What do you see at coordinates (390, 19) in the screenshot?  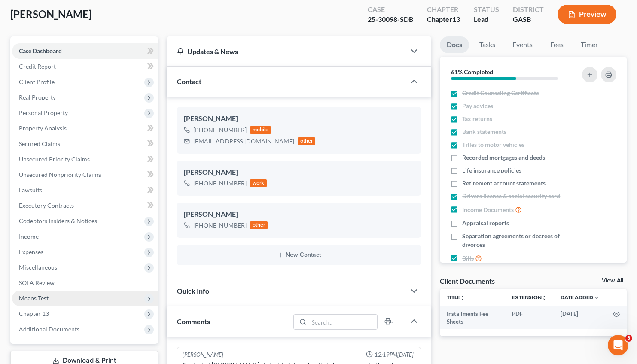 I see `div: 25-30098-SDB` at bounding box center [390, 19].